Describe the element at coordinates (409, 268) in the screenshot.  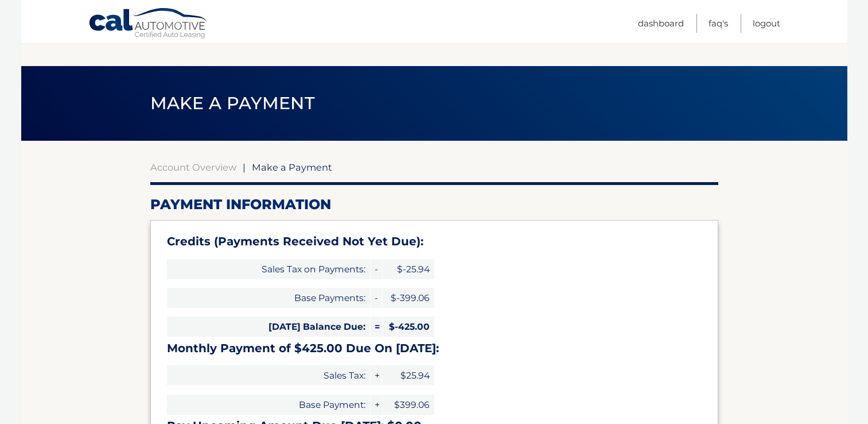
I see `span: $-25.94` at that location.